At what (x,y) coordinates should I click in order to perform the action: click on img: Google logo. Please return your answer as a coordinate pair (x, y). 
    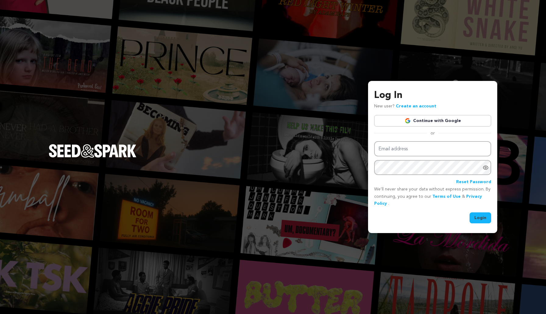
    Looking at the image, I should click on (408, 121).